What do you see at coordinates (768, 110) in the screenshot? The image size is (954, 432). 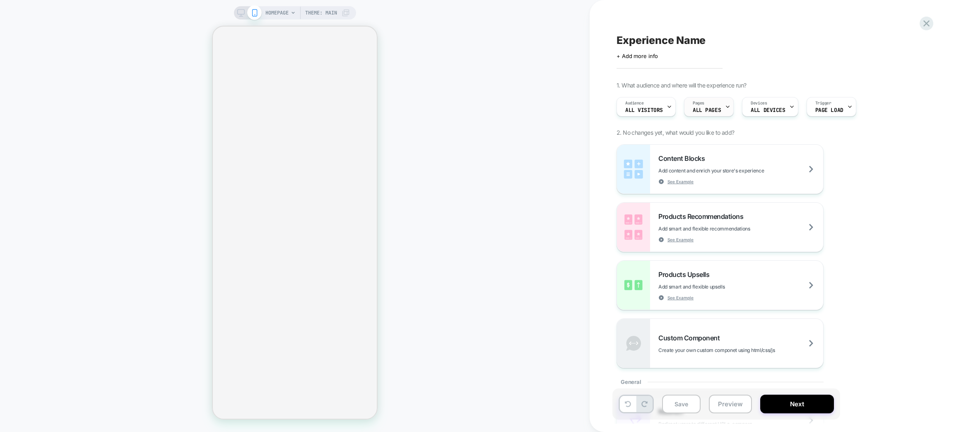 I see `span: ALL DEVICES` at bounding box center [768, 110].